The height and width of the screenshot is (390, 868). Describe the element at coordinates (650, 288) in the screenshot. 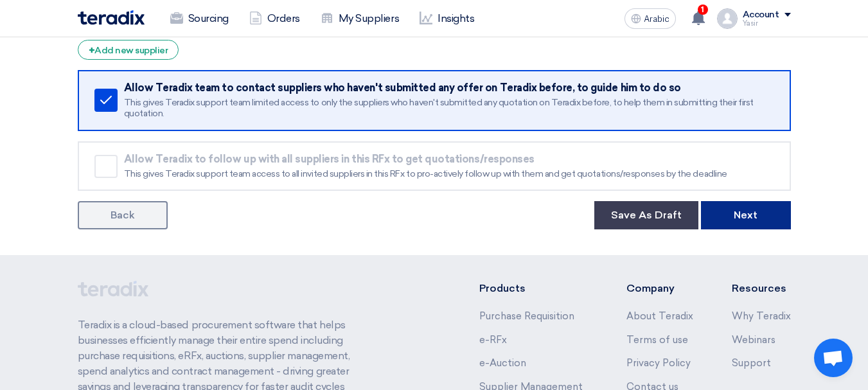

I see `font: Company` at that location.